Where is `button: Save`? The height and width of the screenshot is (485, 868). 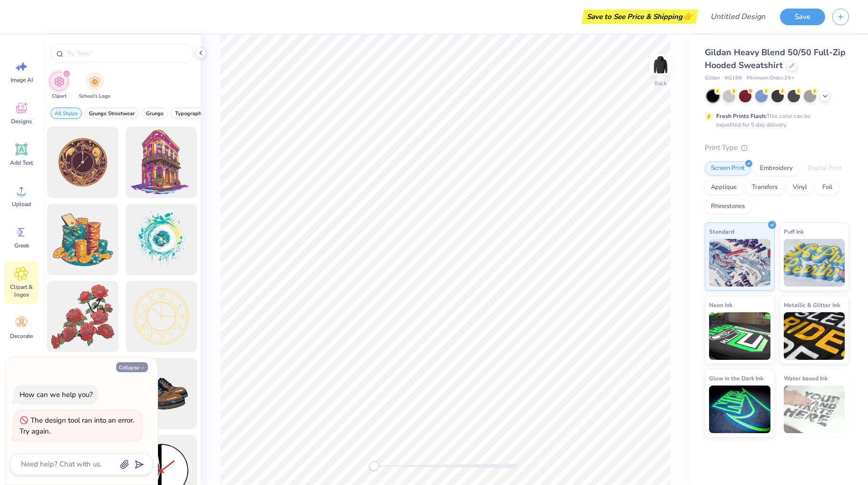 button: Save is located at coordinates (802, 17).